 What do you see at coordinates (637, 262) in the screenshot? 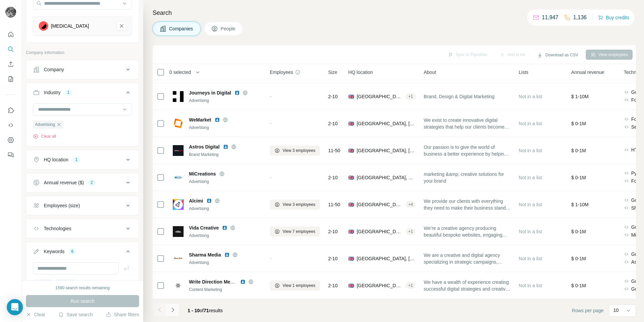
I see `span: Astra,` at bounding box center [637, 262].